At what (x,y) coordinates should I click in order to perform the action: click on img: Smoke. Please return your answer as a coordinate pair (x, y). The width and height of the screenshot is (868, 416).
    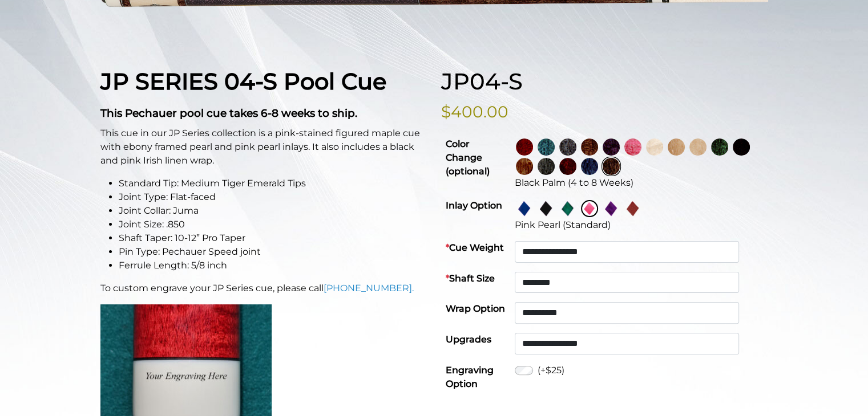
    Looking at the image, I should click on (568, 147).